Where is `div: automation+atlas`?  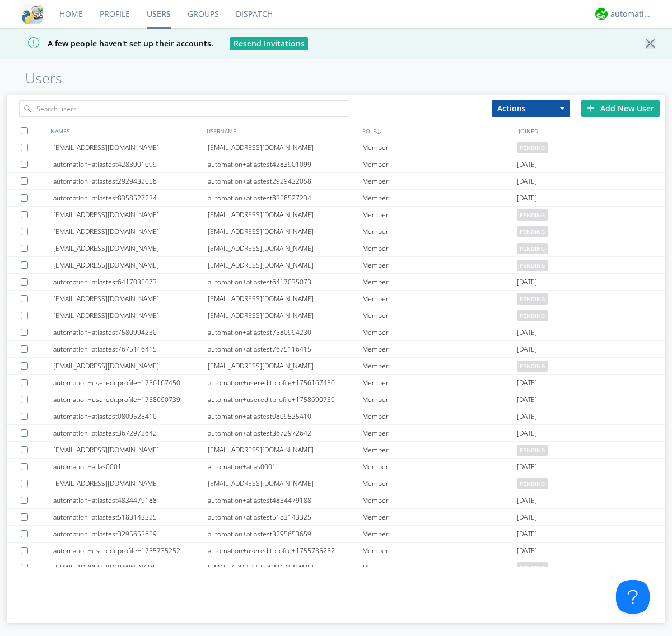
div: automation+atlas is located at coordinates (632, 14).